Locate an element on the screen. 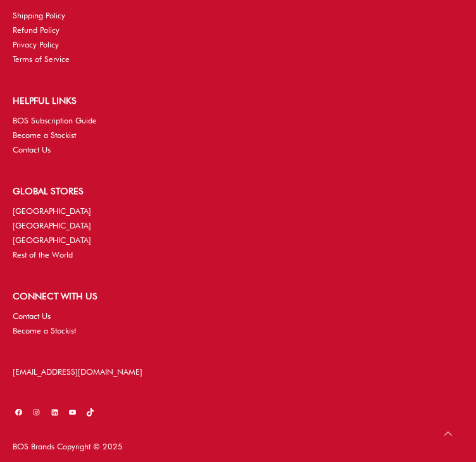 The height and width of the screenshot is (462, 476). a: Terms of Service is located at coordinates (41, 59).